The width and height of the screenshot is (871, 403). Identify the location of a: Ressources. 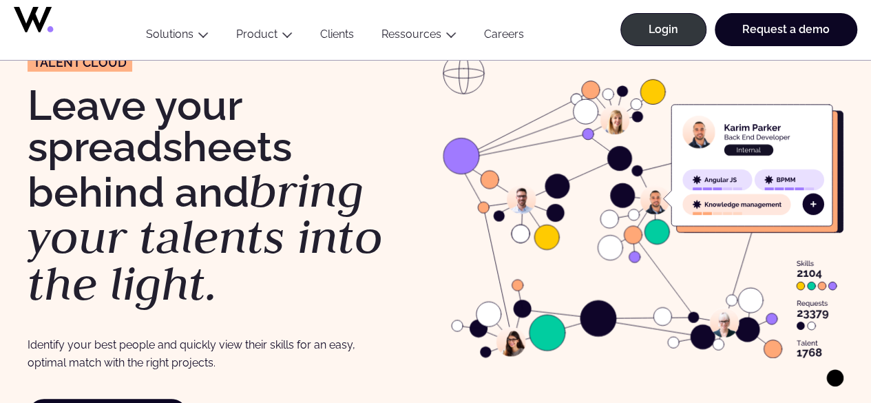
(411, 34).